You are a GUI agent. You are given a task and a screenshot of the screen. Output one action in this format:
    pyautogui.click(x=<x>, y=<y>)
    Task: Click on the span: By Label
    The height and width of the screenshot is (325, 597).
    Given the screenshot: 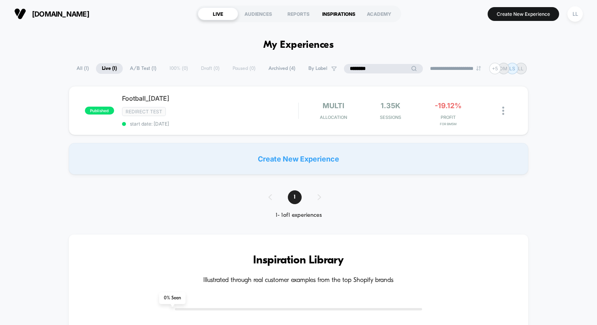 What is the action you would take?
    pyautogui.click(x=318, y=68)
    